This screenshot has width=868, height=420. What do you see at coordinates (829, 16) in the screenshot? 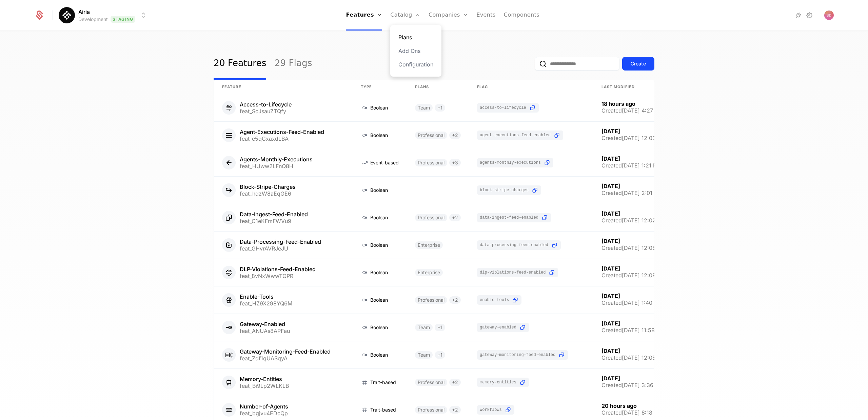
I see `img: Svetoslav Dodev` at bounding box center [829, 16].